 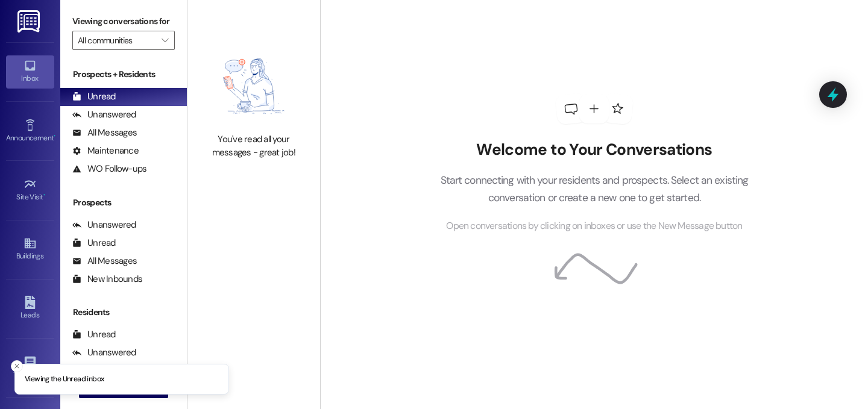 What do you see at coordinates (64, 380) in the screenshot?
I see `p: Viewing the Unread inbox` at bounding box center [64, 380].